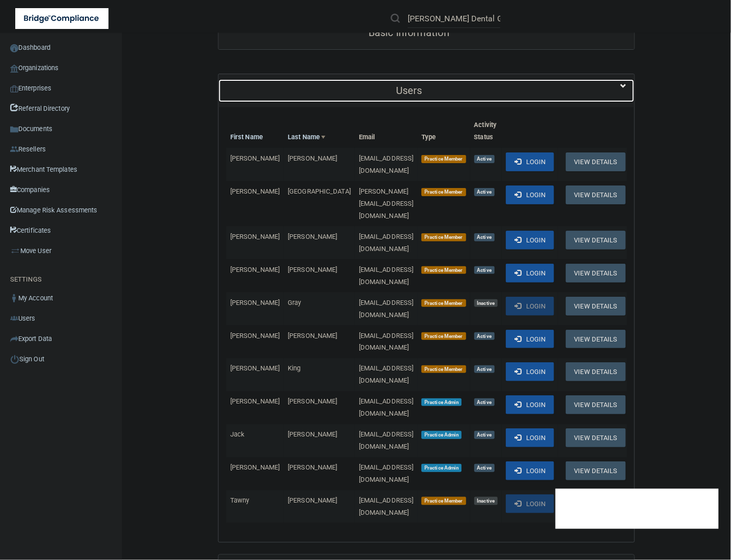 This screenshot has height=560, width=731. I want to click on img: ic_user_dark.df1a06c3.png, so click(14, 299).